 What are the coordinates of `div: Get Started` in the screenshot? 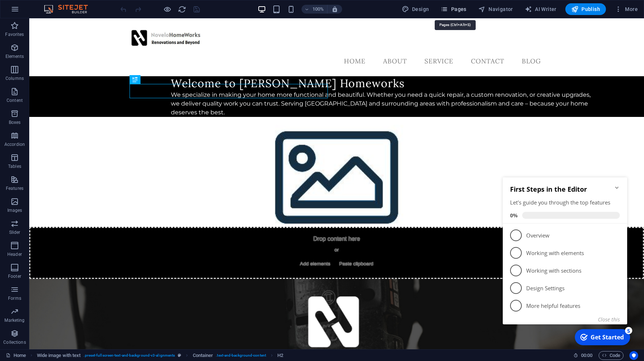 It's located at (107, 167).